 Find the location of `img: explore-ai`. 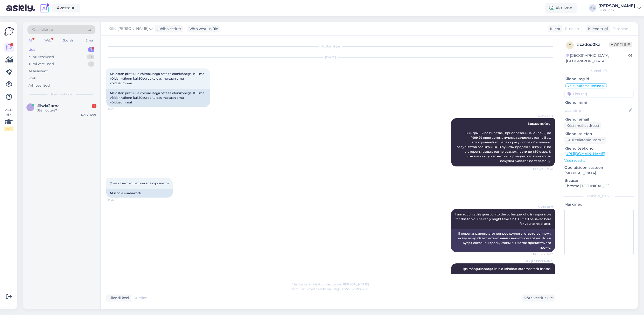

img: explore-ai is located at coordinates (45, 8).